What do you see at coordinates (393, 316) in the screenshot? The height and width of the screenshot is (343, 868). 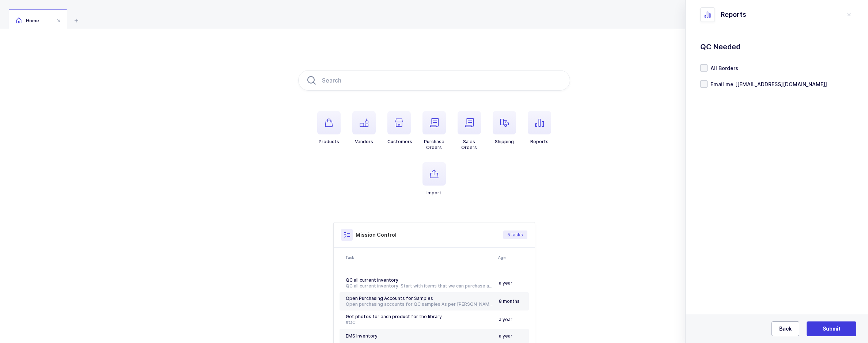 I see `span: Get photos for each product for the library` at bounding box center [393, 316].